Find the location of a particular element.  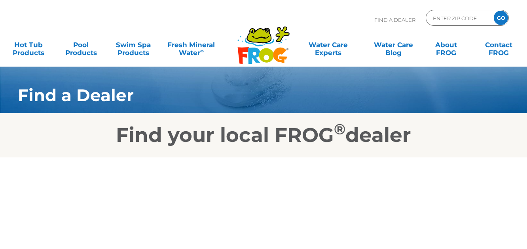

h1: Find a Dealer is located at coordinates (244, 95).